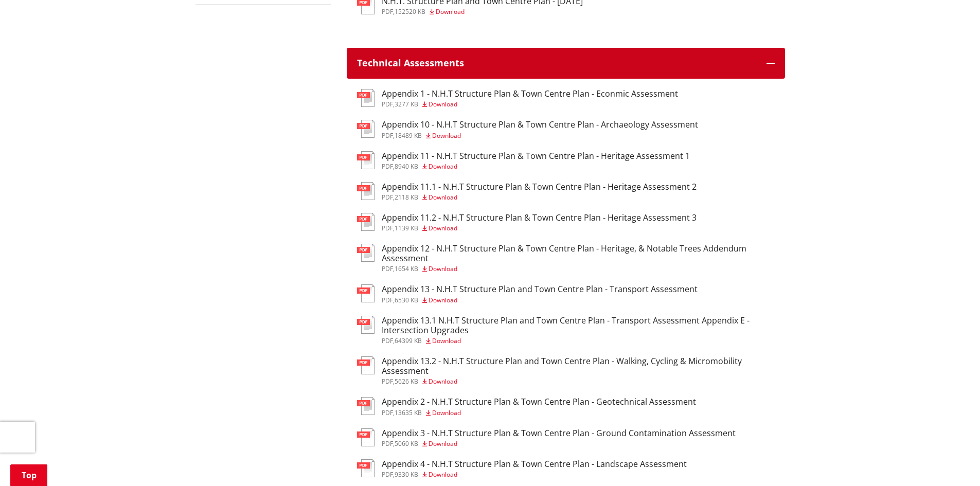  I want to click on a: Appendix 1 - N.H.T Structure Plan & Town Centre Plan - Econmic Assessment pdf,3277 KB Download, so click(518, 98).